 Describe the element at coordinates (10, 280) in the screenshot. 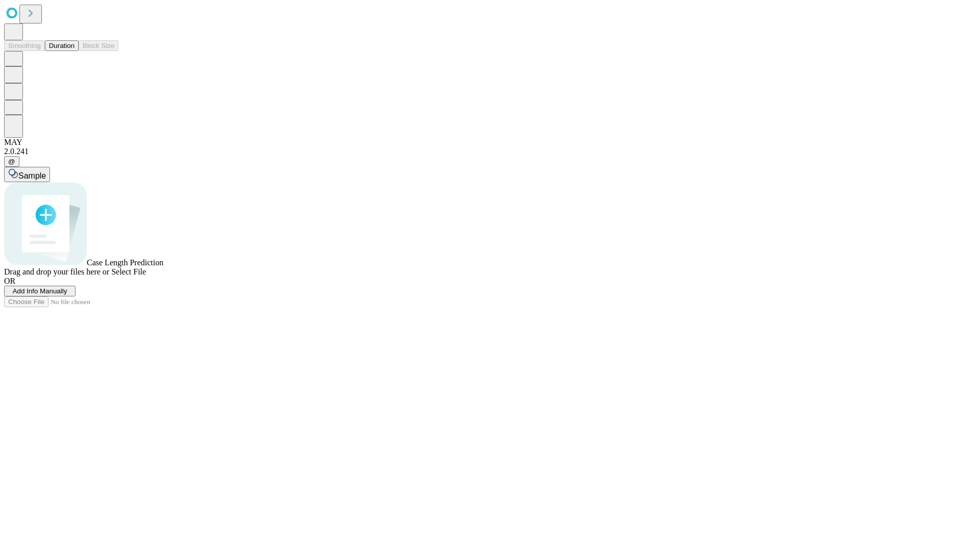

I see `span: OR` at that location.